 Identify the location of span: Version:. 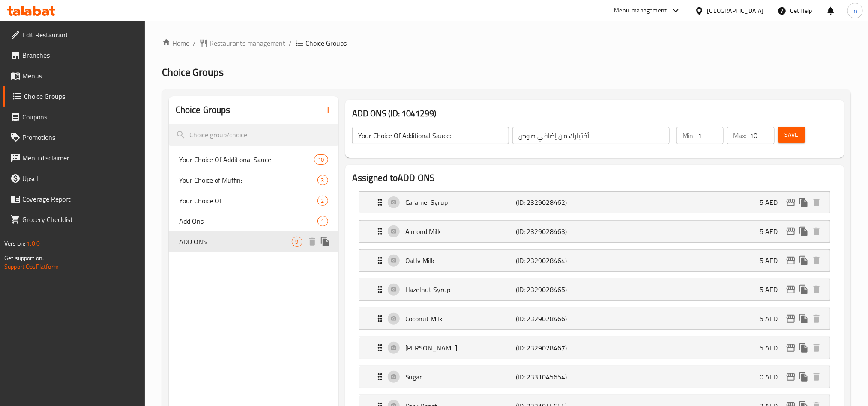
(15, 243).